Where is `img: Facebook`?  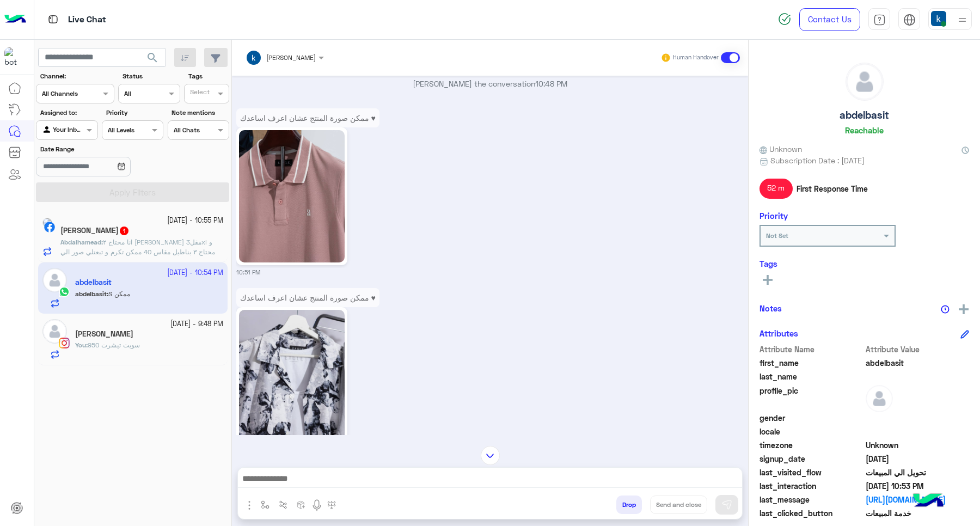
img: Facebook is located at coordinates (49, 227).